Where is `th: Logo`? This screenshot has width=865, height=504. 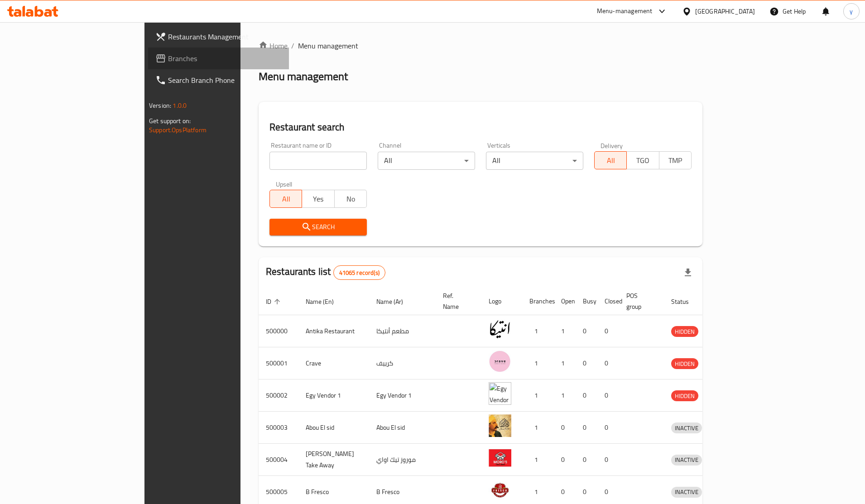 th: Logo is located at coordinates (502, 301).